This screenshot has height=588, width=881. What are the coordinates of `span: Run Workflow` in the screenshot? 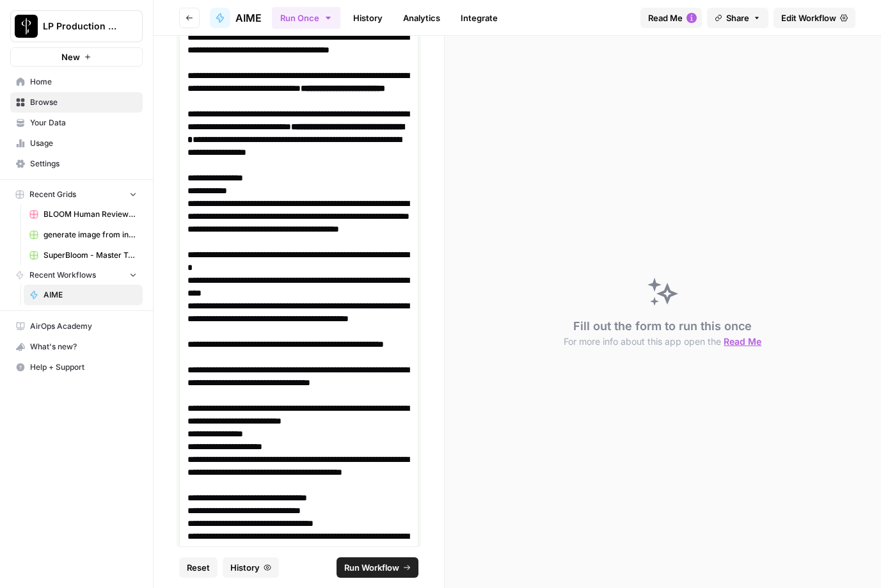 It's located at (371, 567).